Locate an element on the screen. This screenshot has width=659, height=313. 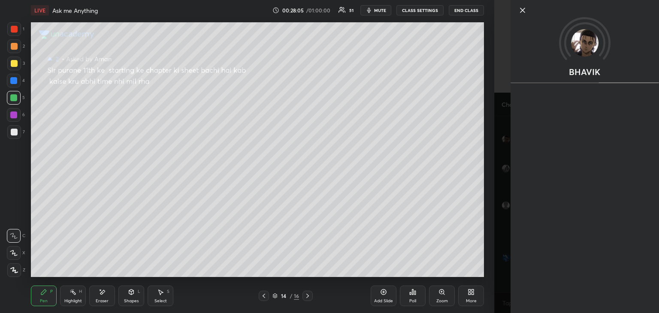
div: Zoom is located at coordinates (442, 301).